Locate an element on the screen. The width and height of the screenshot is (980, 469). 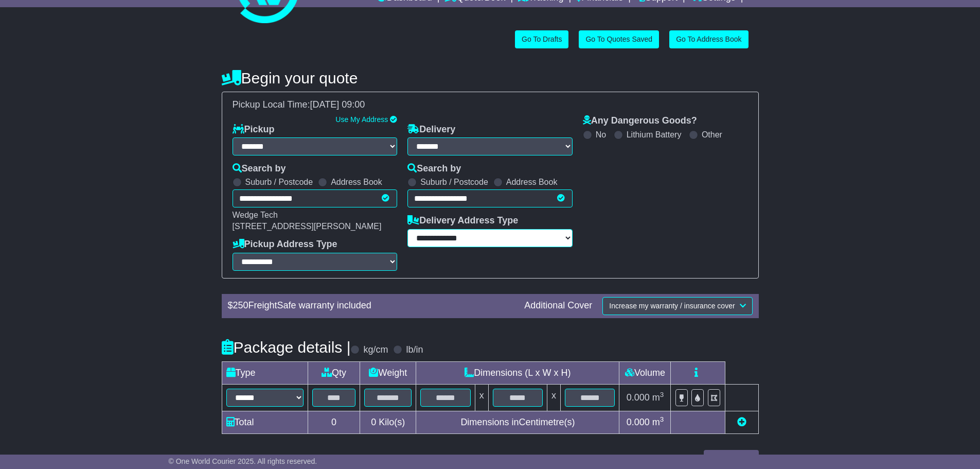
td: Kilo(s) is located at coordinates (388, 422).